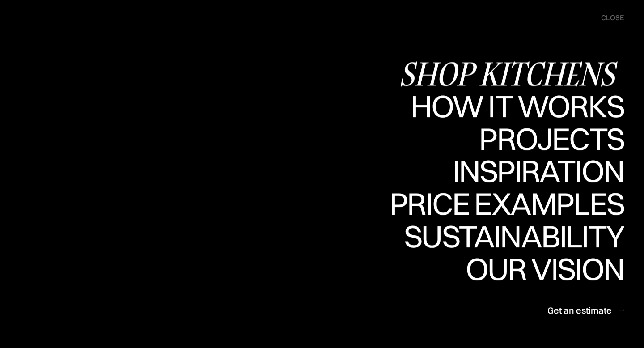 The image size is (644, 348). Describe the element at coordinates (511, 74) in the screenshot. I see `a: Shop KitchensShop Kitchens` at that location.